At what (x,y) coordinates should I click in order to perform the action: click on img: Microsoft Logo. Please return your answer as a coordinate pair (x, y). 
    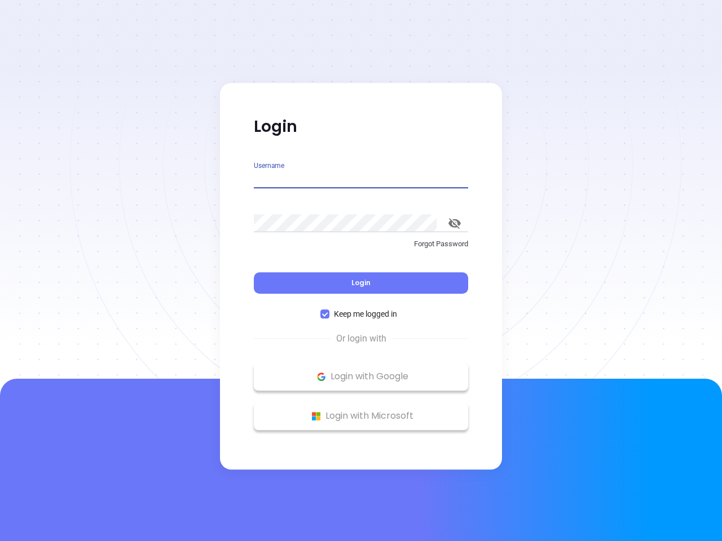
    Looking at the image, I should click on (316, 416).